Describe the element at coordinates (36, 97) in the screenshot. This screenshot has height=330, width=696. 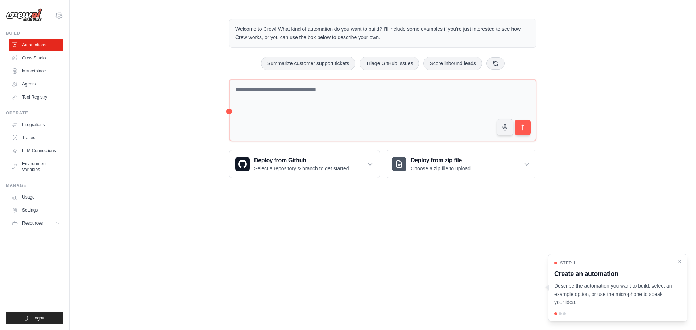
I see `a: Tool Registry` at that location.